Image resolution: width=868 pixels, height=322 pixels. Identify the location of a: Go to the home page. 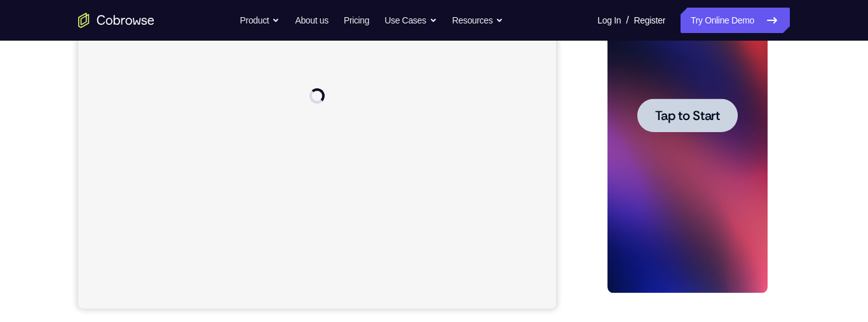
(116, 20).